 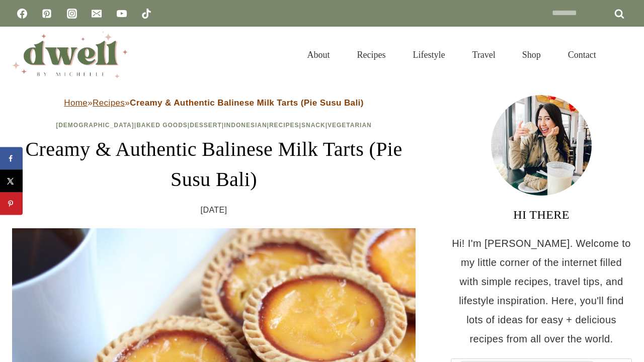 What do you see at coordinates (542, 215) in the screenshot?
I see `h3: HI THERE` at bounding box center [542, 215].